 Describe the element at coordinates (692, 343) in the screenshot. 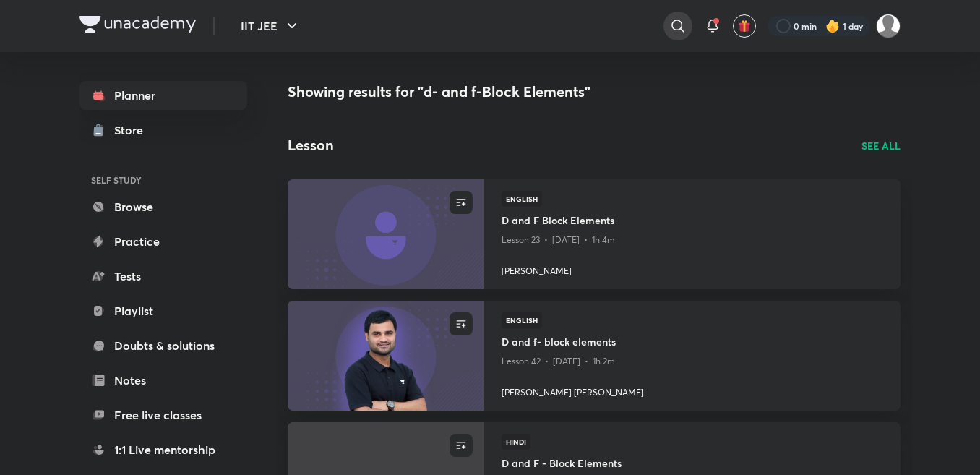

I see `a: D and f- block elements` at that location.